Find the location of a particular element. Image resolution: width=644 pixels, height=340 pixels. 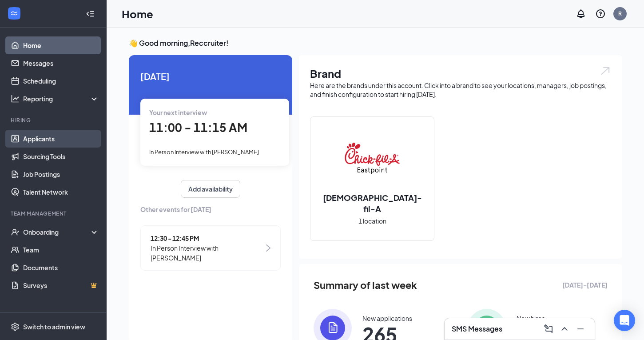

button: ChevronUp is located at coordinates (564, 329).